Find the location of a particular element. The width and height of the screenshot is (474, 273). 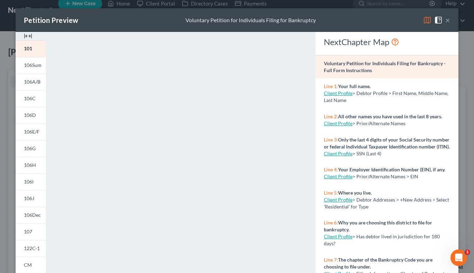

span: Line 7: is located at coordinates (331, 259).